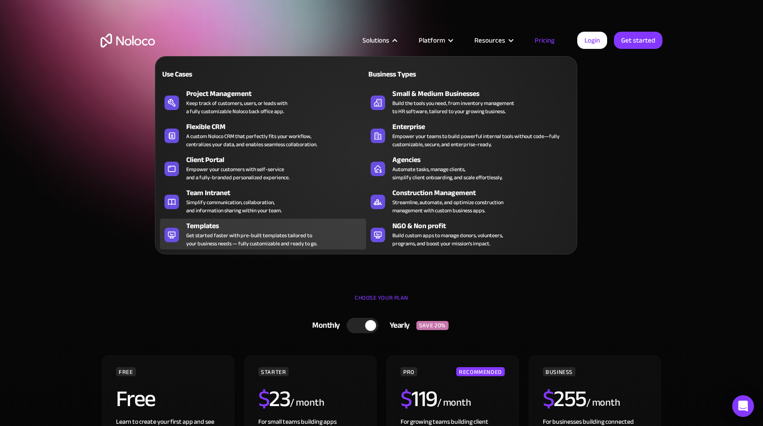  What do you see at coordinates (263, 168) in the screenshot?
I see `a: Client PortalEmpower your customers with self-serviceand a fully-branded personalized experience.` at bounding box center [263, 168].